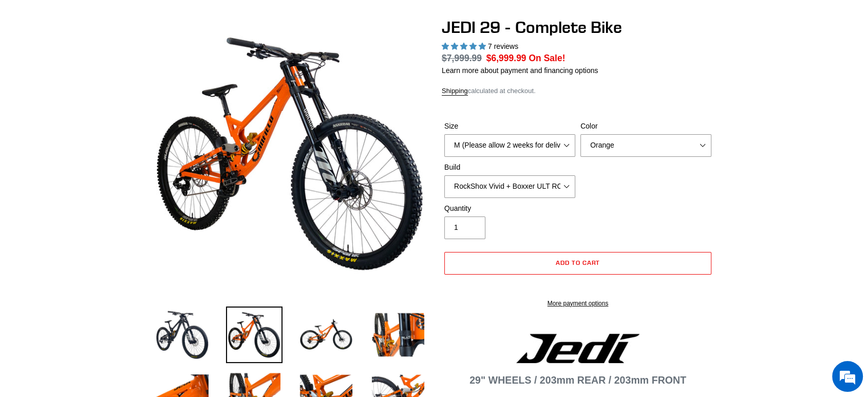  Describe the element at coordinates (578, 262) in the screenshot. I see `span: Add to cart` at that location.